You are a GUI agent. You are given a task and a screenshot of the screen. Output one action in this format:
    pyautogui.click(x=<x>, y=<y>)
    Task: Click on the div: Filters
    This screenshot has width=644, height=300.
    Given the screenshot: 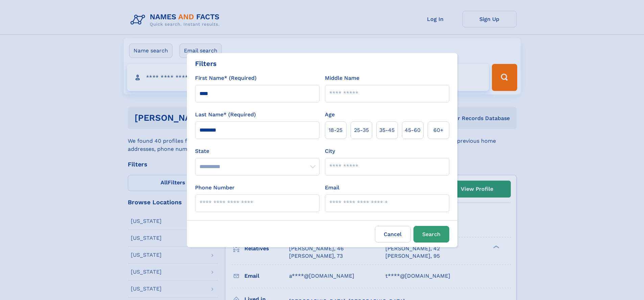 What is the action you would take?
    pyautogui.click(x=206, y=63)
    